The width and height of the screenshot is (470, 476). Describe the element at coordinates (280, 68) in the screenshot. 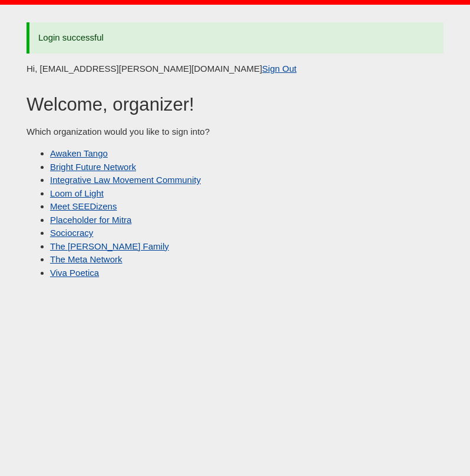

I see `a: Sign Out` at that location.